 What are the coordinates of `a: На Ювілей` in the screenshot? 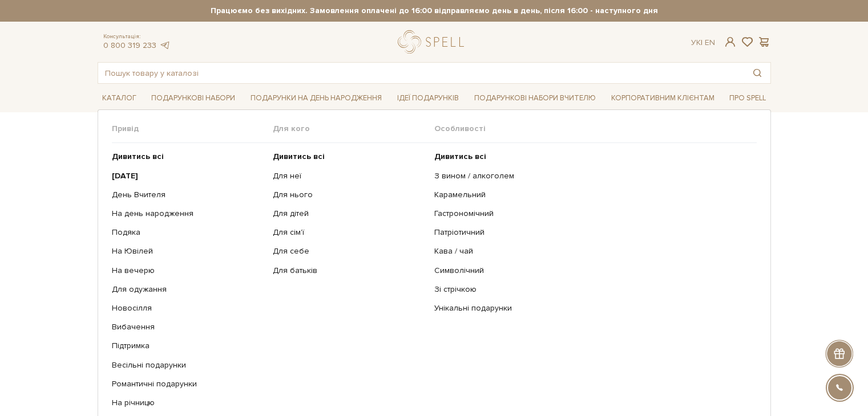 It's located at (189, 251).